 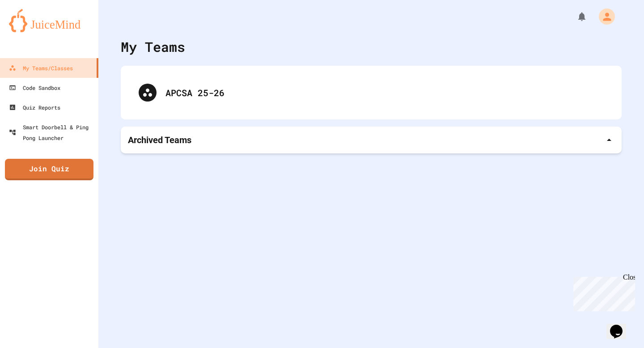 I want to click on div: My Account, so click(x=603, y=17).